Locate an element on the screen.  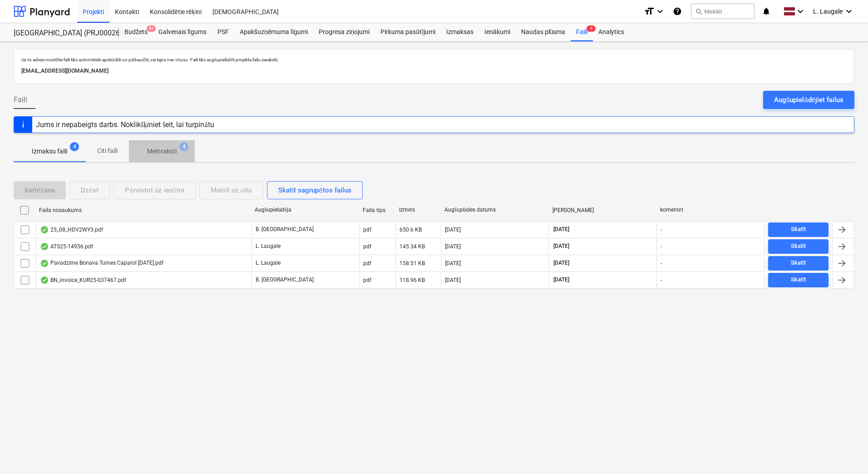
a: Ienākumi is located at coordinates (497, 32).